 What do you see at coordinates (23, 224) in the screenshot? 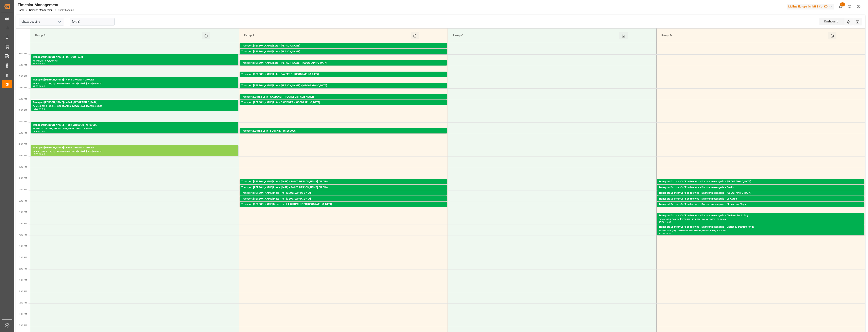
I see `span: 4:00 PM` at bounding box center [23, 224].